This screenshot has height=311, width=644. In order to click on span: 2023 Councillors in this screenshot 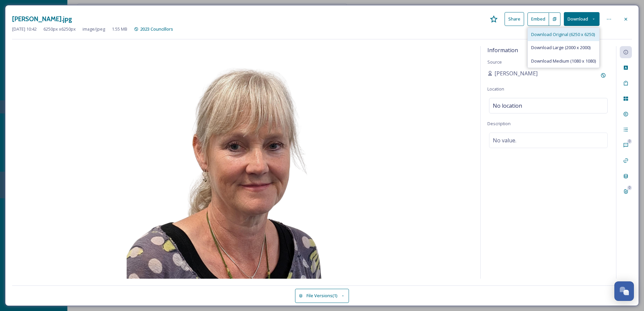, I will do `click(157, 29)`.